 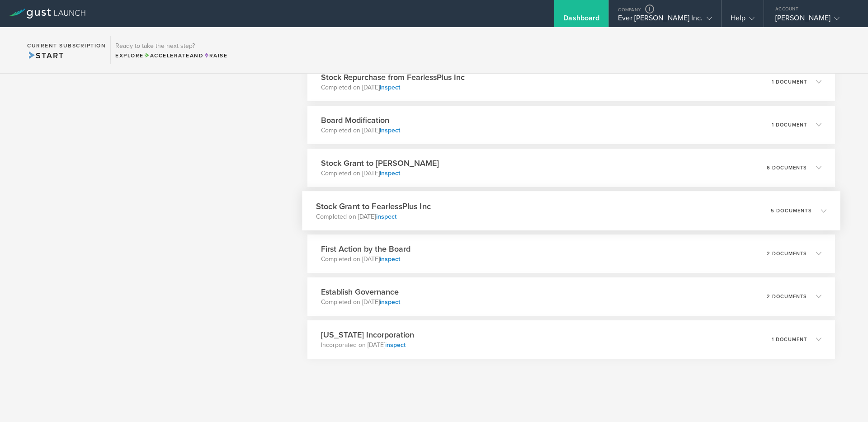 What do you see at coordinates (360, 120) in the screenshot?
I see `h3: Board Modification` at bounding box center [360, 120].